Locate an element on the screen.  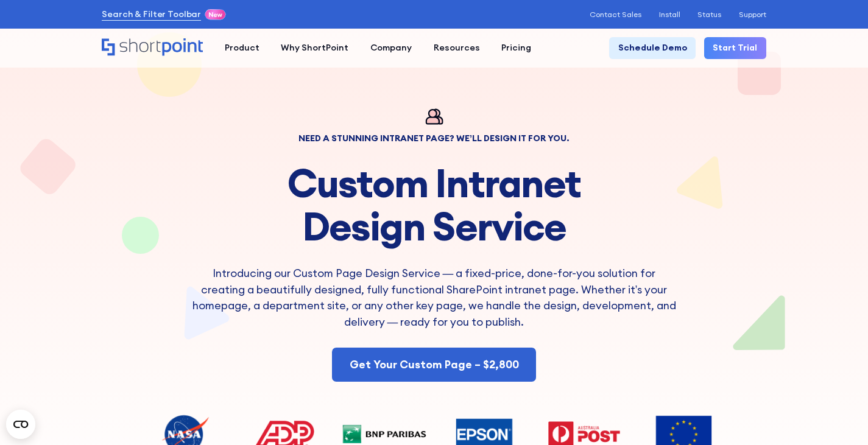
a: Contact Sales is located at coordinates (615, 14).